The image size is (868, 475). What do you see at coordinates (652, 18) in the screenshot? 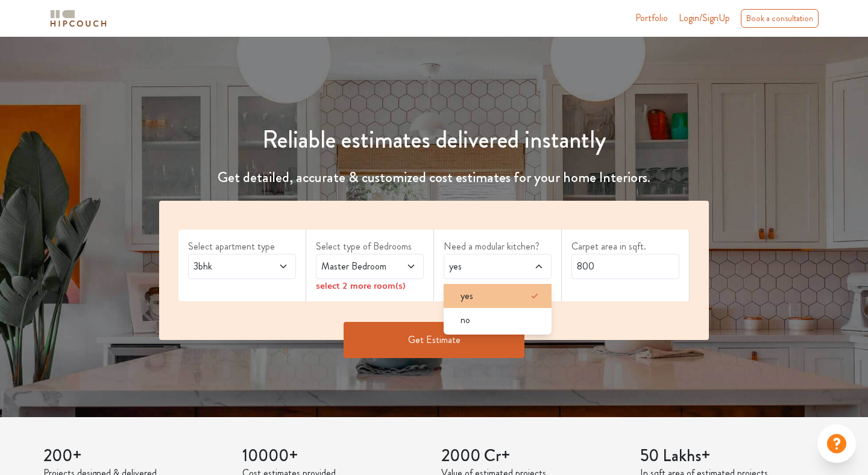
I see `a: Portfolio` at bounding box center [652, 18].